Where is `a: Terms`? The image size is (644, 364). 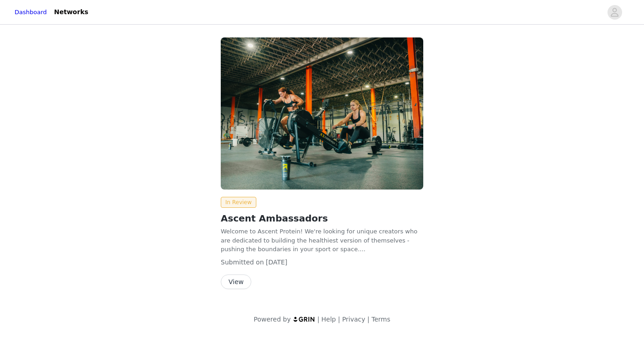
a: Terms is located at coordinates (381, 319).